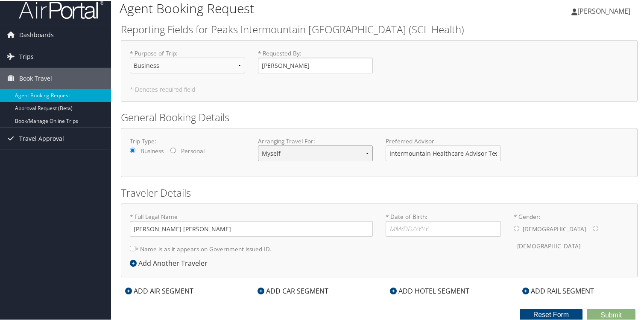 Image resolution: width=644 pixels, height=320 pixels. Describe the element at coordinates (443, 140) in the screenshot. I see `label: Preferred Advisor` at that location.